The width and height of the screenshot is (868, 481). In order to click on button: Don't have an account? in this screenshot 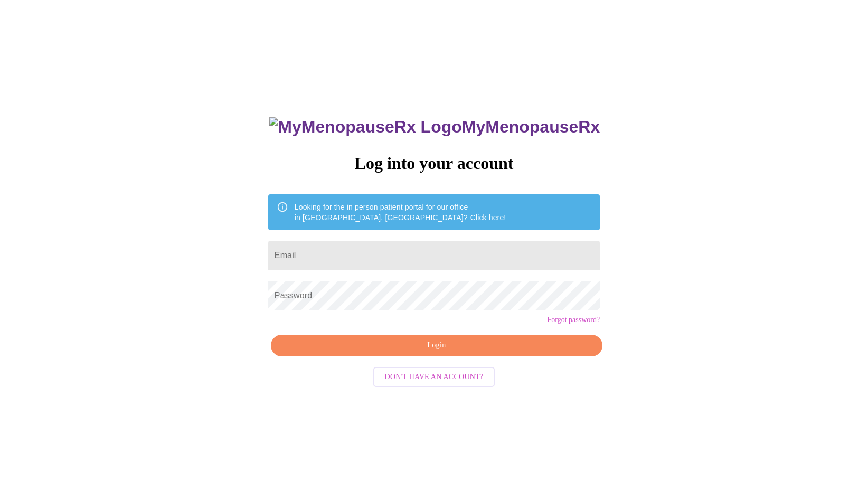, I will do `click(434, 377)`.